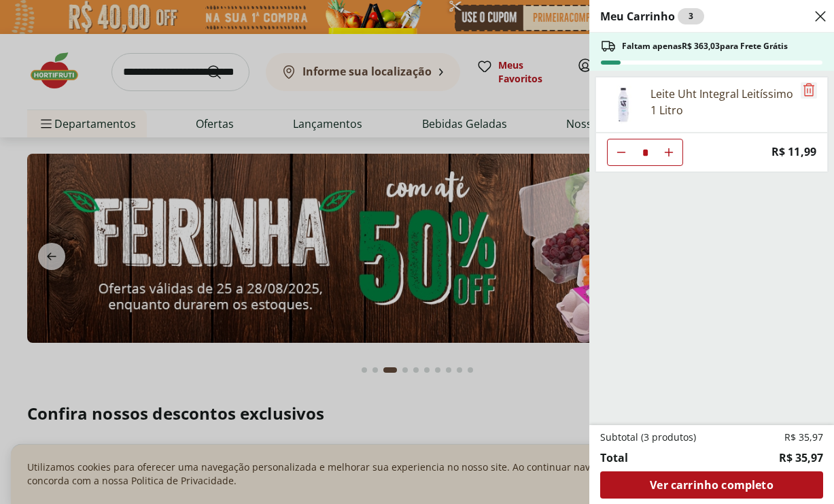 This screenshot has width=834, height=504. Describe the element at coordinates (712, 484) in the screenshot. I see `span: Ver carrinho completo` at that location.